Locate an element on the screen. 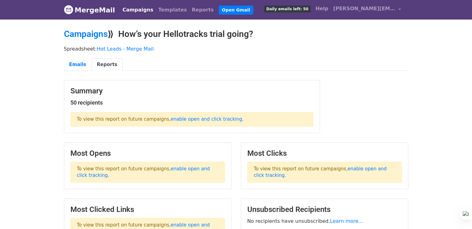 Image resolution: width=472 pixels, height=229 pixels. h3: Most Clicks is located at coordinates (324, 153).